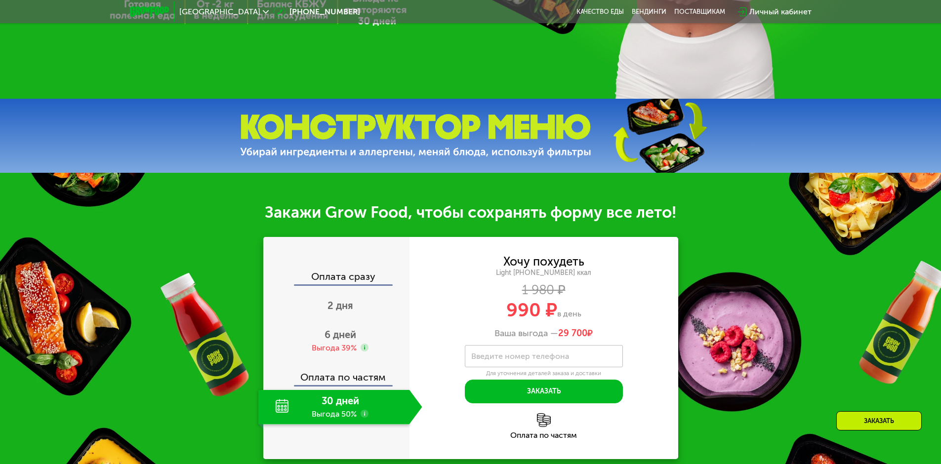 The height and width of the screenshot is (464, 941). What do you see at coordinates (544, 291) in the screenshot?
I see `div: 1 980 ₽` at bounding box center [544, 291].